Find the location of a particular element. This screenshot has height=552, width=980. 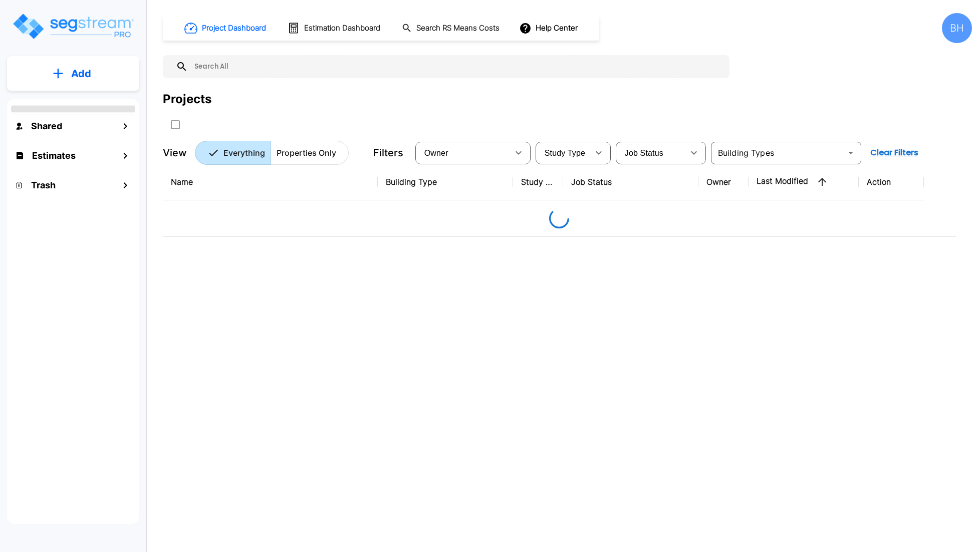

span: Study Type is located at coordinates (565, 152).